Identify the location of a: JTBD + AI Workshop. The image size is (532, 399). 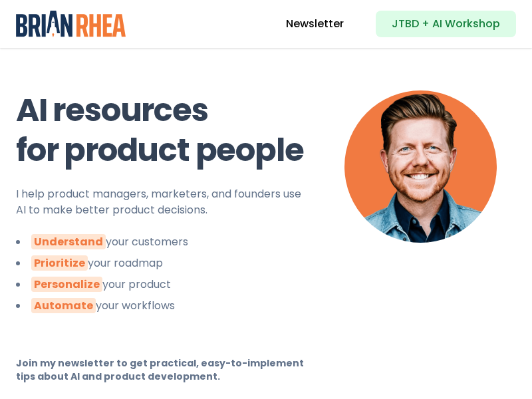
(446, 24).